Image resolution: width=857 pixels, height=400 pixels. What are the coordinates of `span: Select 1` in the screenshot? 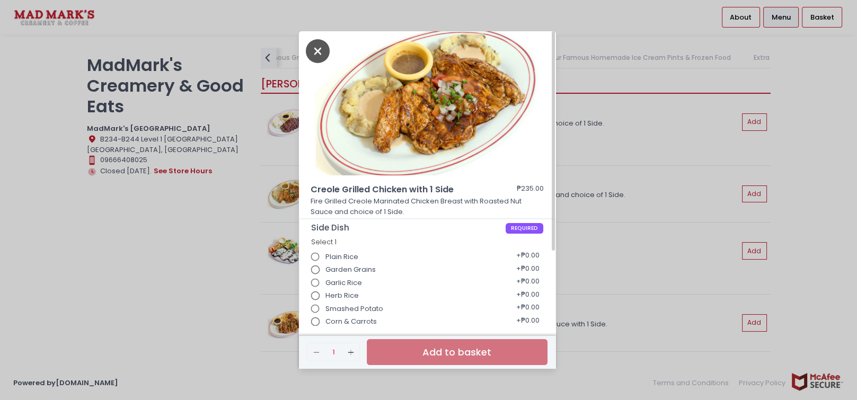 It's located at (324, 242).